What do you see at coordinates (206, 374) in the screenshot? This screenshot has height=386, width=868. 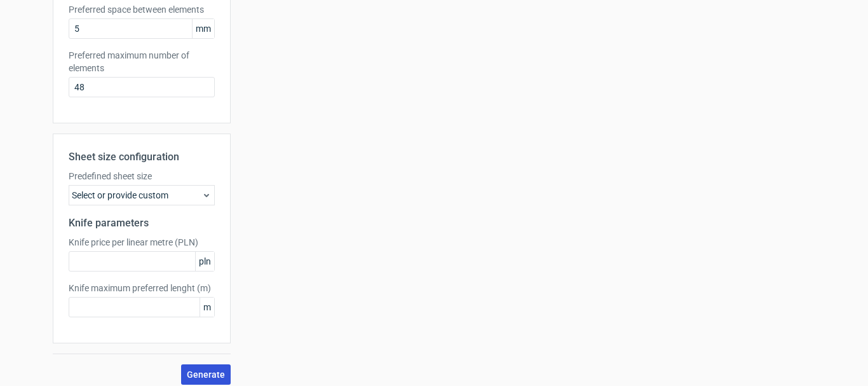 I see `button: Generate` at bounding box center [206, 374].